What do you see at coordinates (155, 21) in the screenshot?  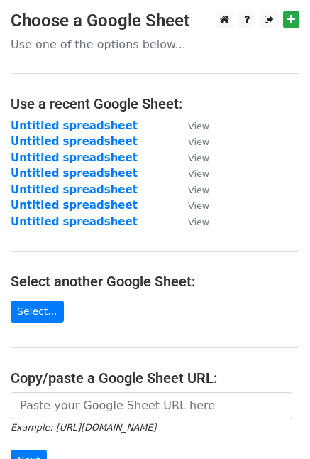 I see `h3: Choose a Google Sheet` at bounding box center [155, 21].